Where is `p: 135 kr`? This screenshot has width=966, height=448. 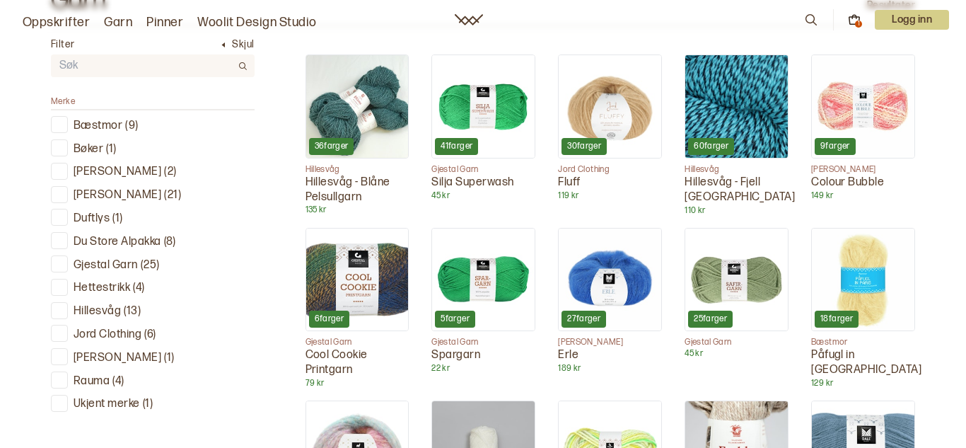 p: 135 kr is located at coordinates (357, 210).